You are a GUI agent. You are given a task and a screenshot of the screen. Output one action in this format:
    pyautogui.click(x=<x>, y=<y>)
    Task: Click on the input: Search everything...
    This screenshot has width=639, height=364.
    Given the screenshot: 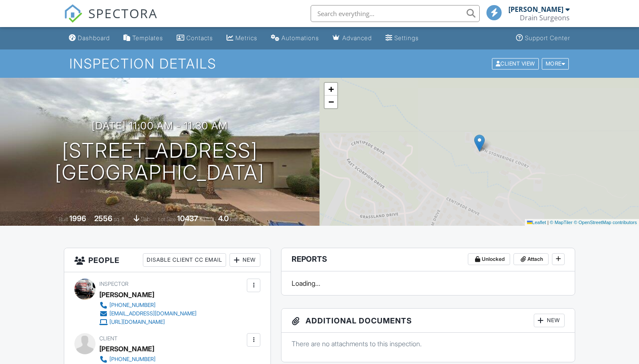 What is the action you would take?
    pyautogui.click(x=395, y=13)
    